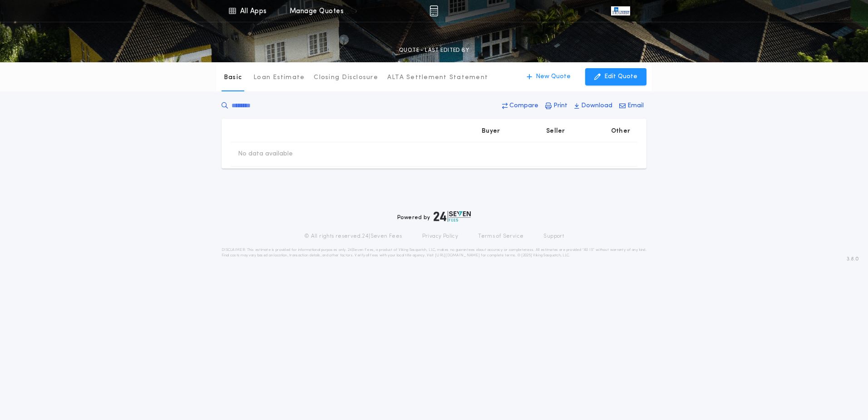 The height and width of the screenshot is (420, 868). What do you see at coordinates (433, 11) in the screenshot?
I see `img: img` at bounding box center [433, 11].